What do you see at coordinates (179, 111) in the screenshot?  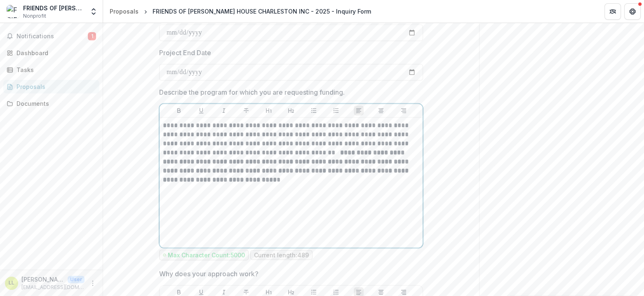 I see `button: Bold` at bounding box center [179, 111].